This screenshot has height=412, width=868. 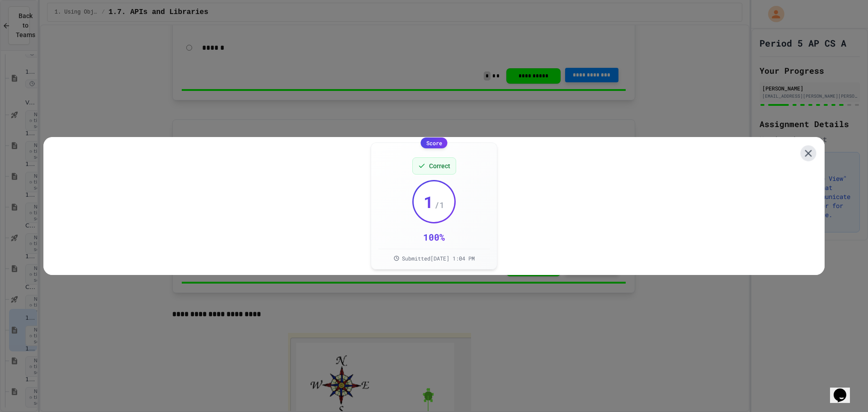 I want to click on div: Score, so click(x=434, y=143).